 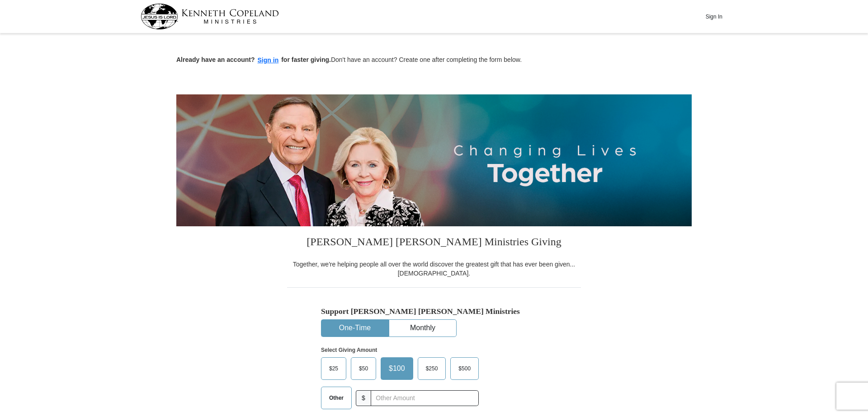 I want to click on strong: Already have an account? for faster giving., so click(x=254, y=60).